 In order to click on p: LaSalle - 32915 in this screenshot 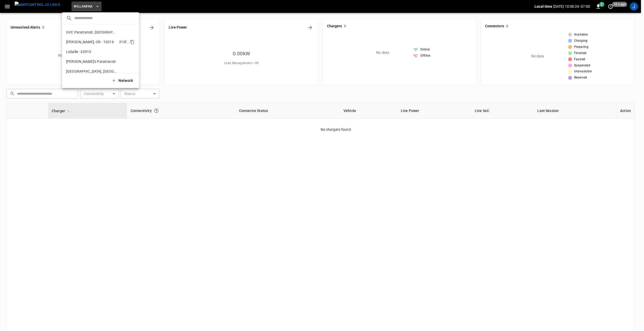, I will do `click(91, 52)`.